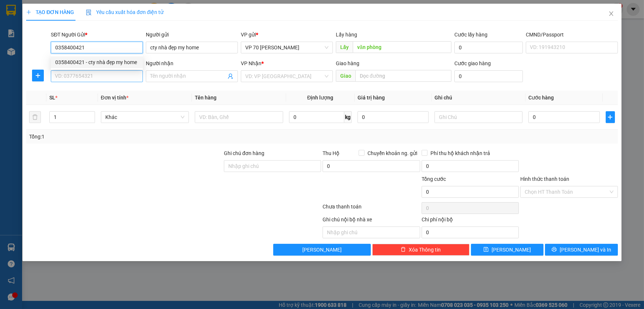 This screenshot has height=309, width=644. What do you see at coordinates (287, 48) in the screenshot?
I see `span: VP 70 Nguyễn Hoàng` at bounding box center [287, 48].